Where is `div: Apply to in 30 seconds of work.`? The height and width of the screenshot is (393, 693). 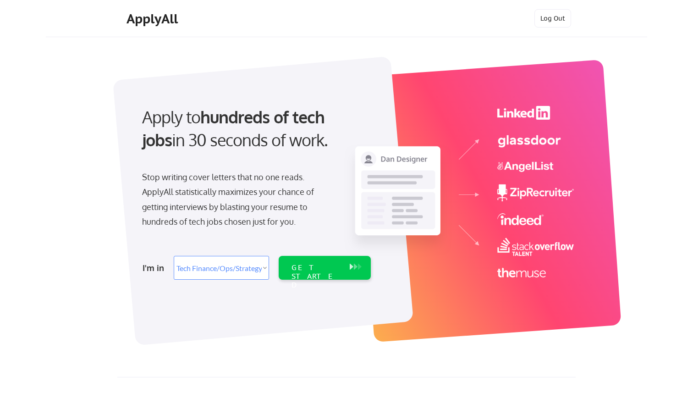 div: Apply to in 30 seconds of work. is located at coordinates (254, 128).